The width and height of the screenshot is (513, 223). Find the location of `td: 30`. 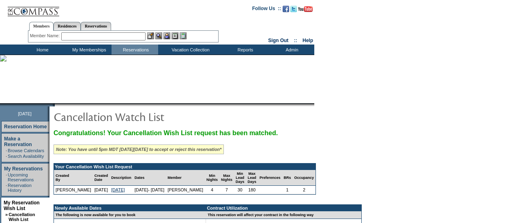

td: 30 is located at coordinates (240, 190).